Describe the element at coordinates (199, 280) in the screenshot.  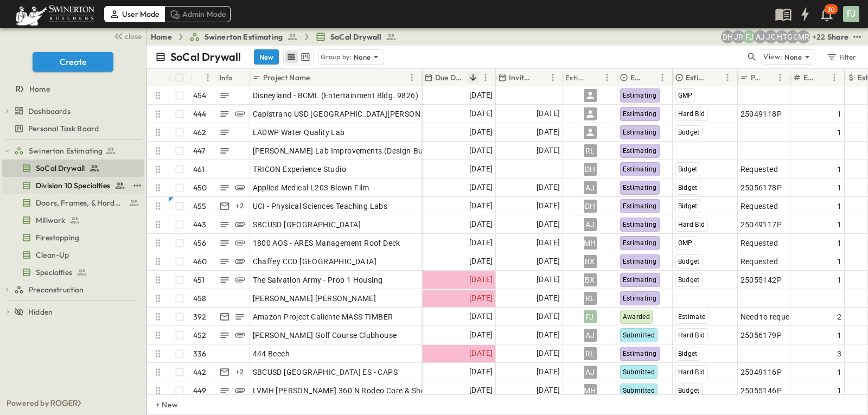
I see `p: 451` at that location.